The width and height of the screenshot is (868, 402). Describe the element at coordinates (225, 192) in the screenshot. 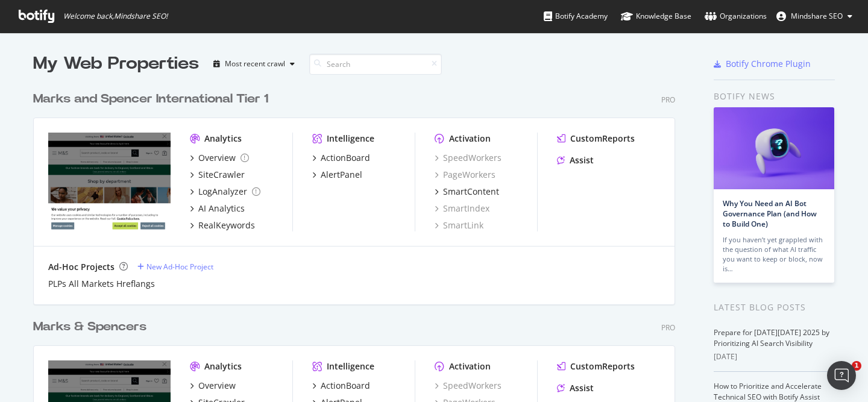

I see `a: LogAnalyzer` at that location.